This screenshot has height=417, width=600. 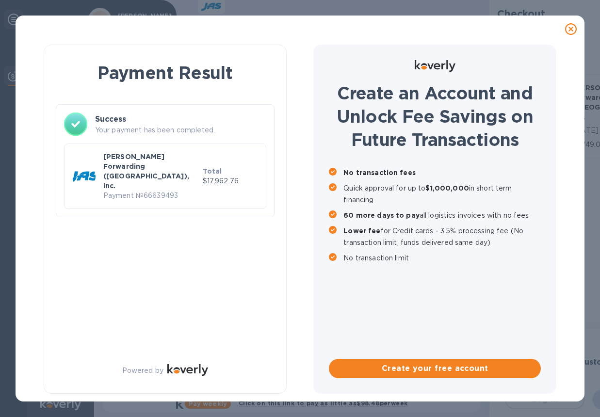 I want to click on b: Lower fee, so click(x=362, y=231).